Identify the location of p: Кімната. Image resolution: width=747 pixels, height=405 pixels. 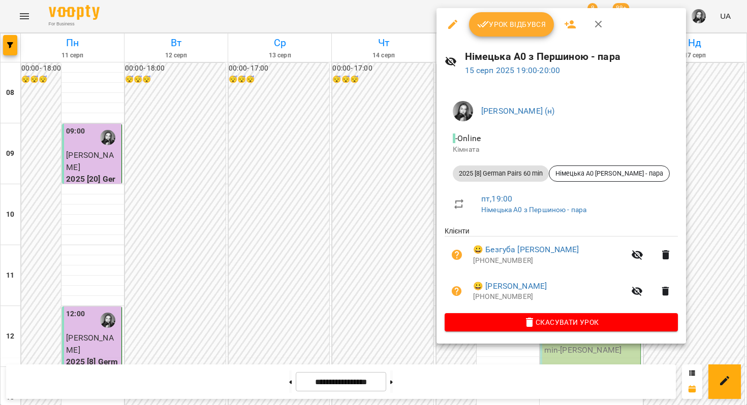
(561, 150).